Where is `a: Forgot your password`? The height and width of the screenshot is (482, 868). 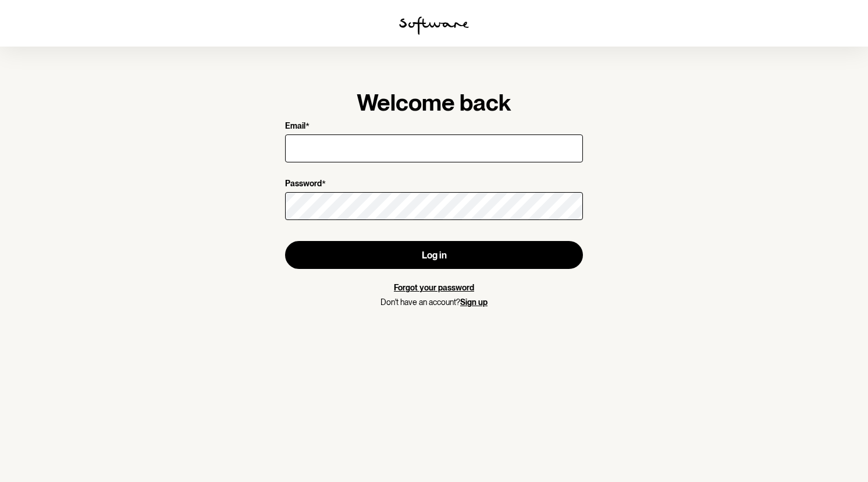 a: Forgot your password is located at coordinates (434, 287).